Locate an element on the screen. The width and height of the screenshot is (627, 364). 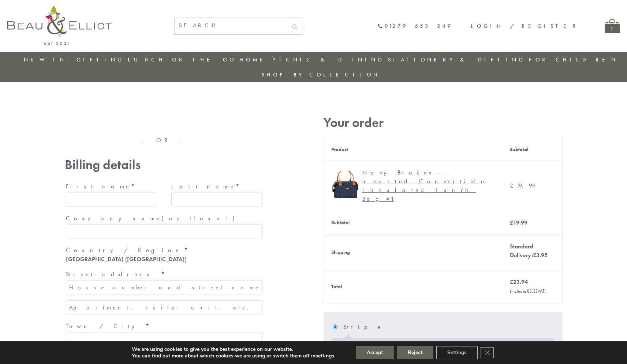
input: SEARCH is located at coordinates (231, 25).